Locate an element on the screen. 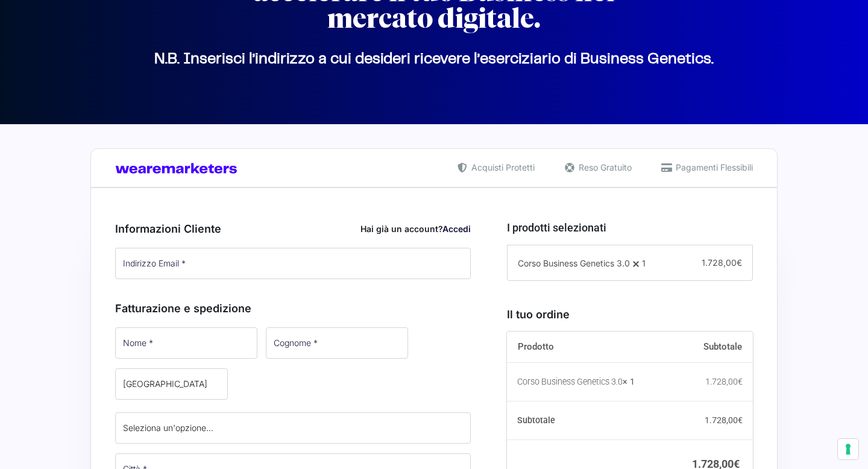  input: Cognome * is located at coordinates (337, 343).